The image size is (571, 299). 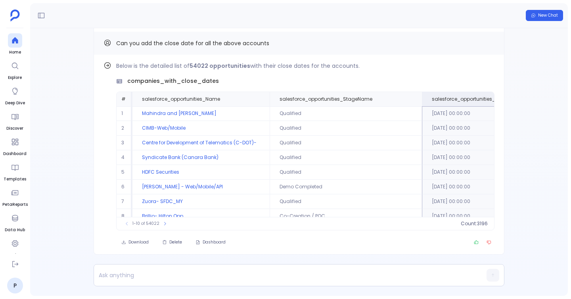 What do you see at coordinates (15, 205) in the screenshot?
I see `span: PetaReports` at bounding box center [15, 205].